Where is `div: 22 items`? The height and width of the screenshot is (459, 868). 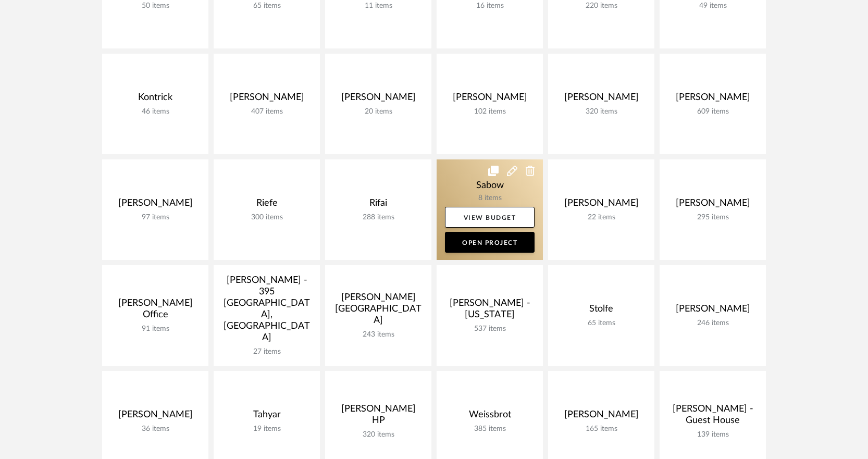
div: 22 items is located at coordinates (601, 217).